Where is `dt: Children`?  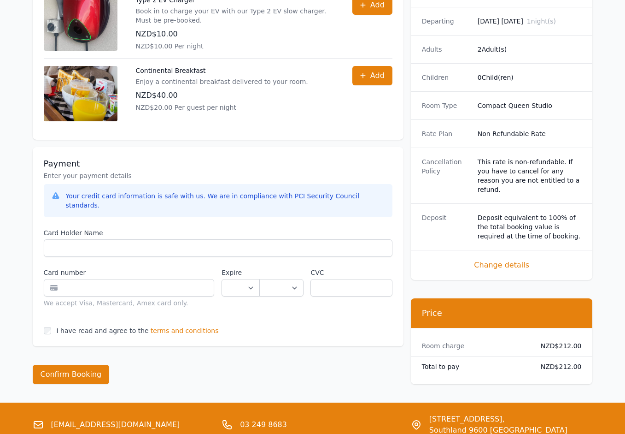 dt: Children is located at coordinates (446, 77).